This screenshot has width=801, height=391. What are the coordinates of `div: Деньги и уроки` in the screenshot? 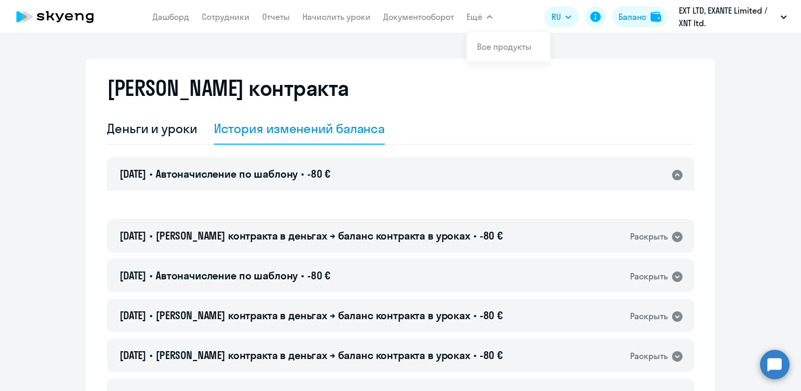 It's located at (152, 128).